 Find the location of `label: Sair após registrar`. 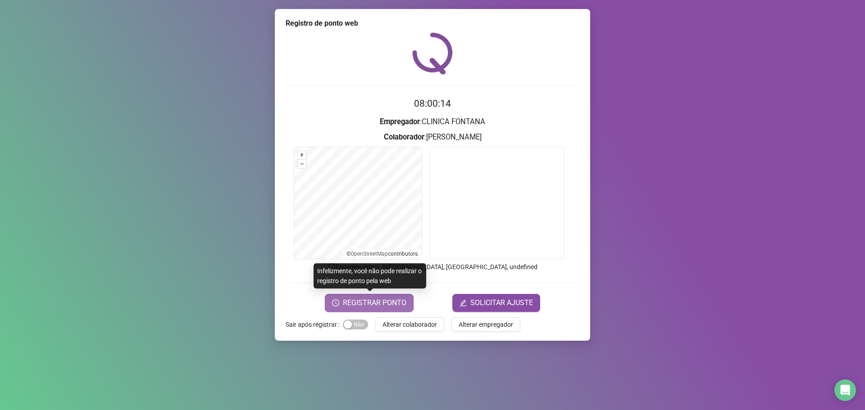

label: Sair após registrar is located at coordinates (314, 325).